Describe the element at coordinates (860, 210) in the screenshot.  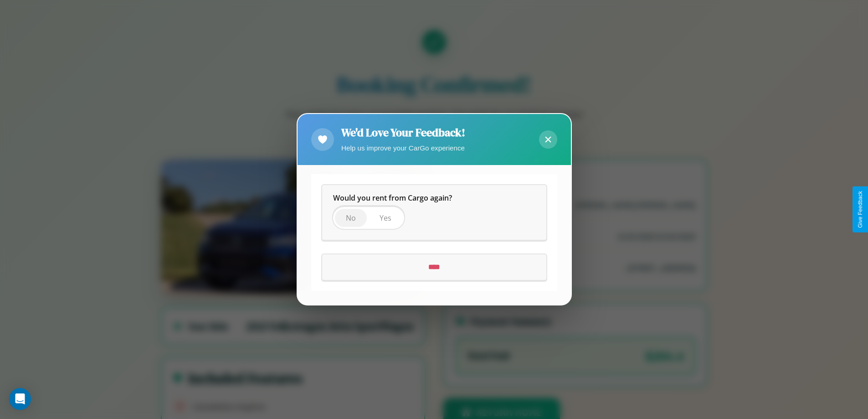
I see `div: Give Feedback` at that location.